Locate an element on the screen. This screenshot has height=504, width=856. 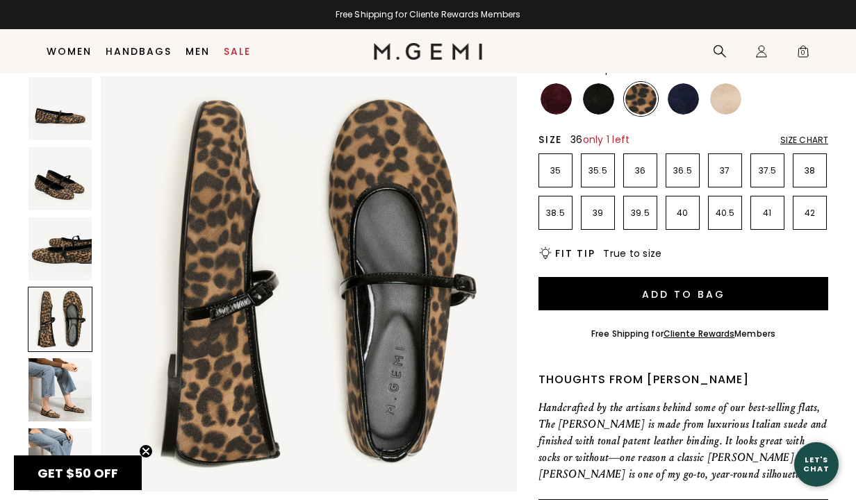
p: 37.5 is located at coordinates (767, 171).